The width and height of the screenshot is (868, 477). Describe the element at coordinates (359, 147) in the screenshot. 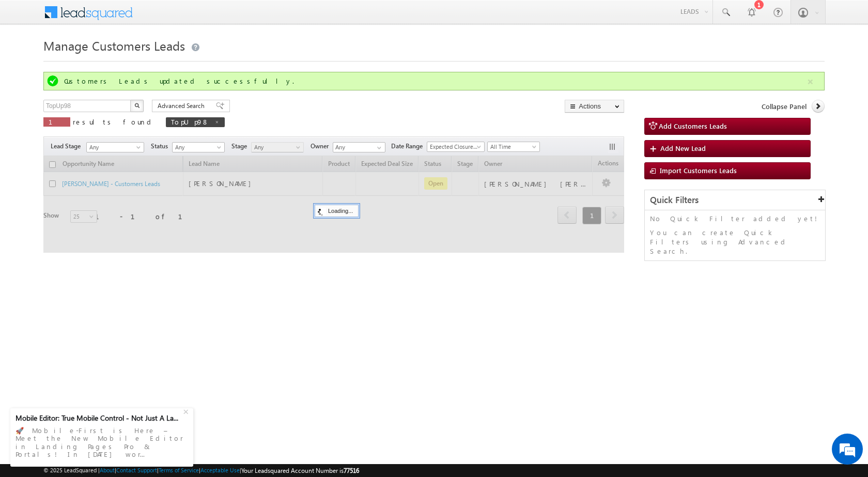

I see `input: Type to Search` at that location.